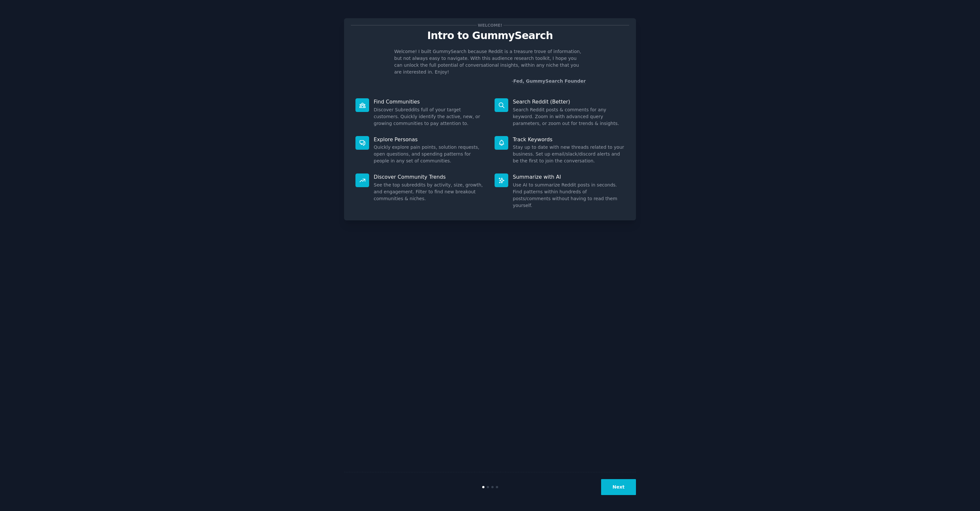 The height and width of the screenshot is (511, 980). I want to click on dd: Search Reddit posts & comments for any keyword. Zoom in with advanced query parameters, or zoom o..., so click(569, 116).